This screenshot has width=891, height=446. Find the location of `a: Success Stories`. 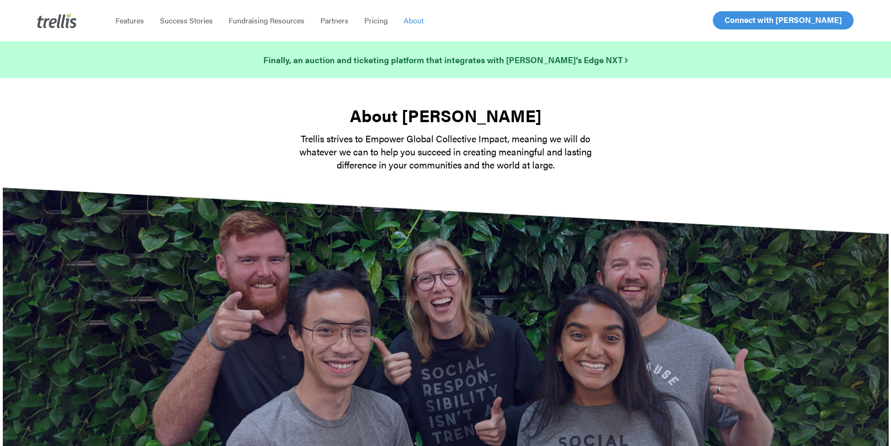

a: Success Stories is located at coordinates (186, 21).